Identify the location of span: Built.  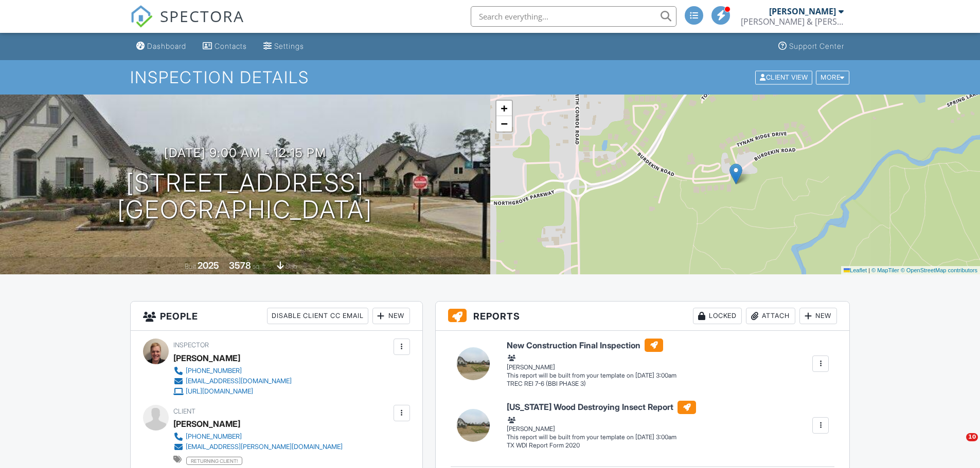
(191, 266).